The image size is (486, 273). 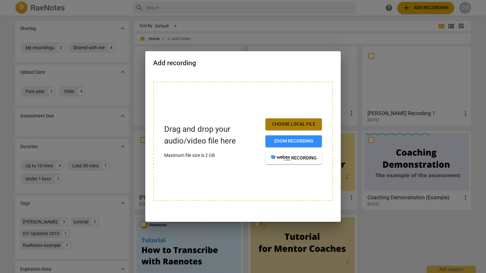 I want to click on button: Zoom recording, so click(x=294, y=141).